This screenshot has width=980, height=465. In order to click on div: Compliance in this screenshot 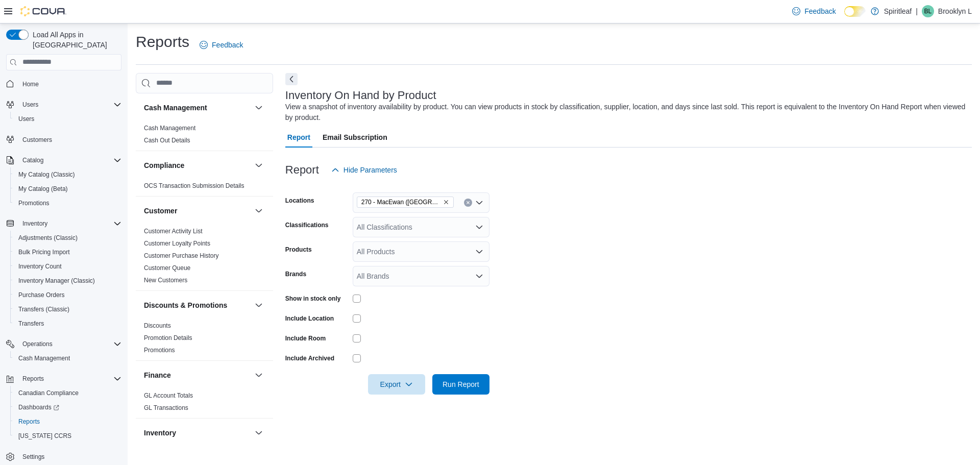, I will do `click(204, 188)`.